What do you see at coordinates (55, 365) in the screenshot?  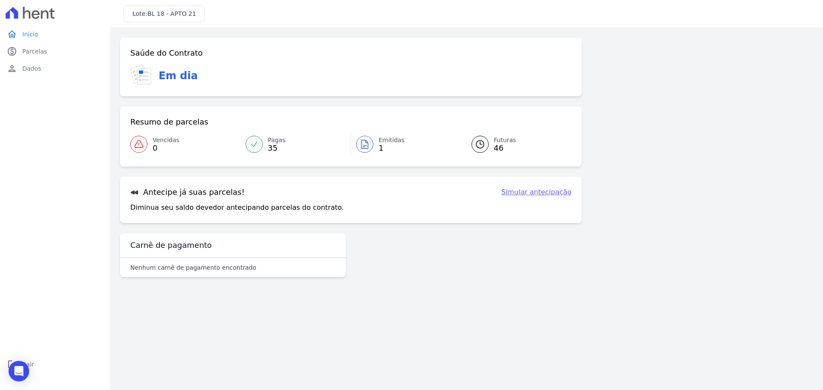 I see `a: logoutSair` at bounding box center [55, 365].